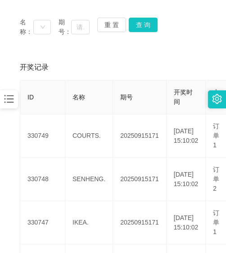 Image resolution: width=226 pixels, height=253 pixels. Describe the element at coordinates (43, 222) in the screenshot. I see `td: 330747` at that location.